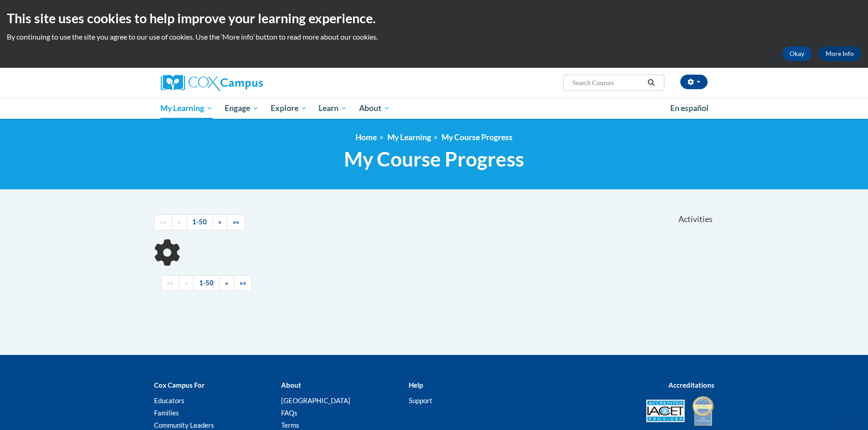 The width and height of the screenshot is (868, 430). I want to click on b: About, so click(291, 385).